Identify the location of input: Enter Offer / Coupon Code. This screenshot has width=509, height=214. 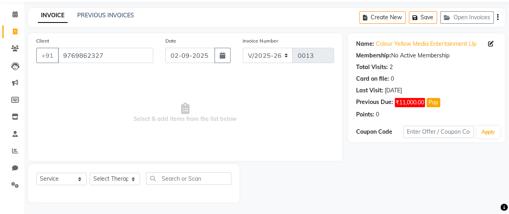
(438, 132).